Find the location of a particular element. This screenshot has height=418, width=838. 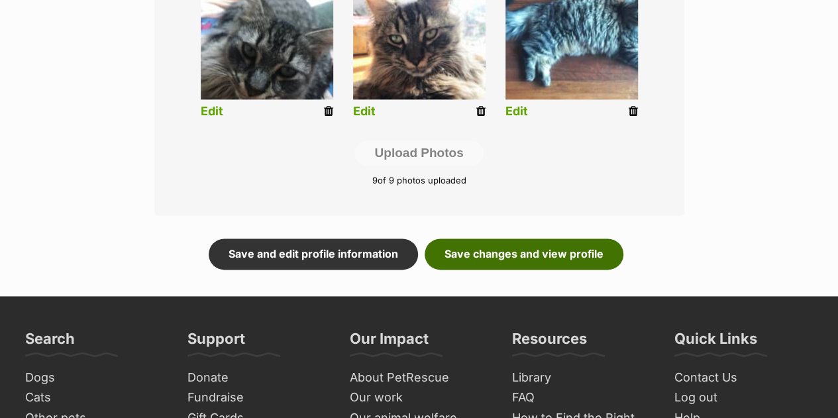

h3: Resources is located at coordinates (549, 342).